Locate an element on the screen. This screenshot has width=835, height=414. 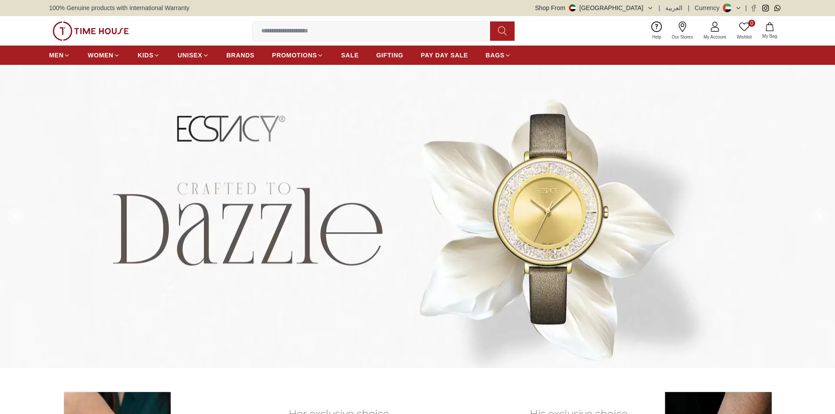
span: SALE is located at coordinates (350, 55).